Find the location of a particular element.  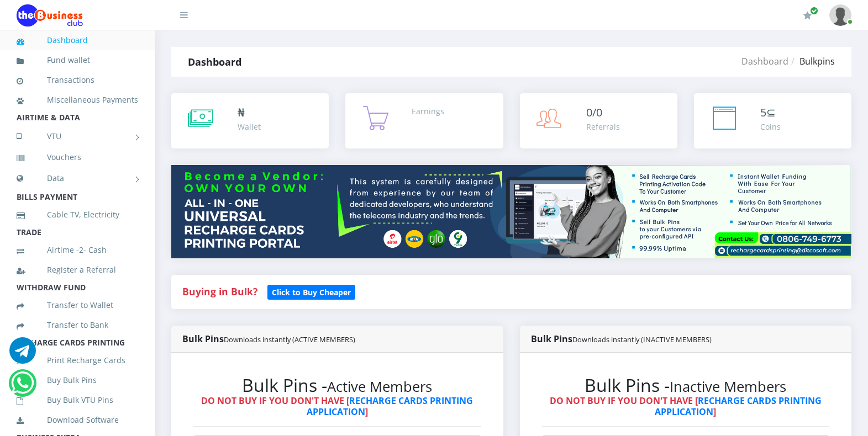

span: Renew/Upgrade Subscription is located at coordinates (813, 10).